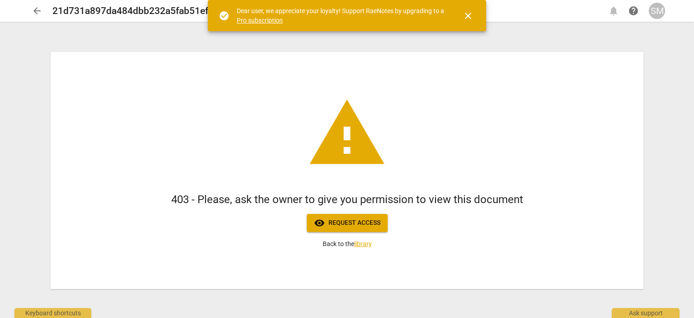 Image resolution: width=694 pixels, height=318 pixels. What do you see at coordinates (224, 16) in the screenshot?
I see `span: check_circle` at bounding box center [224, 16].